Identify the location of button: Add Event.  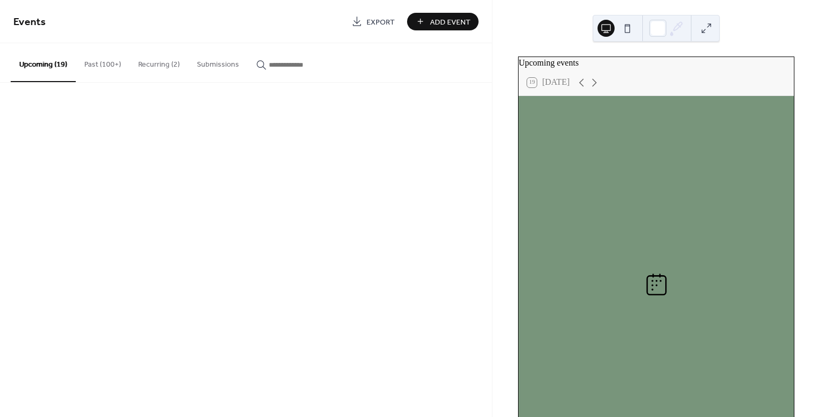
(443, 21).